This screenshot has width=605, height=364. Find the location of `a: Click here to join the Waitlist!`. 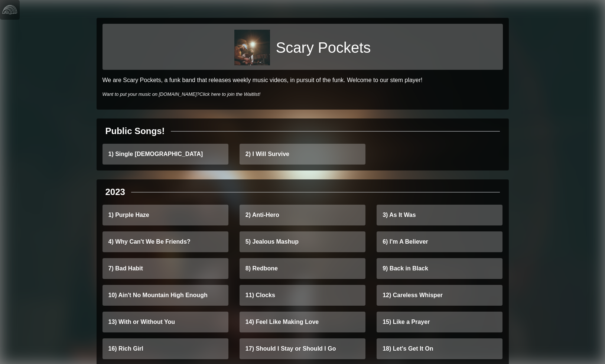

a: Click here to join the Waitlist! is located at coordinates (230, 94).